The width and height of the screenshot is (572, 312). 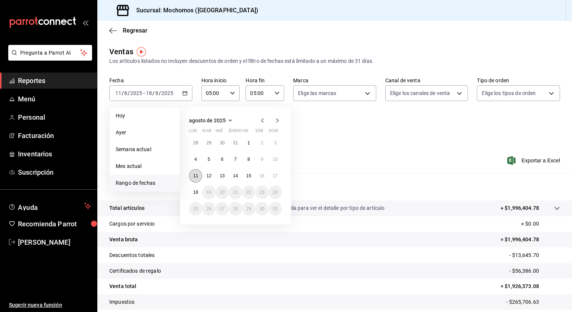 I want to click on button: 3 de agosto de 2025, so click(x=275, y=143).